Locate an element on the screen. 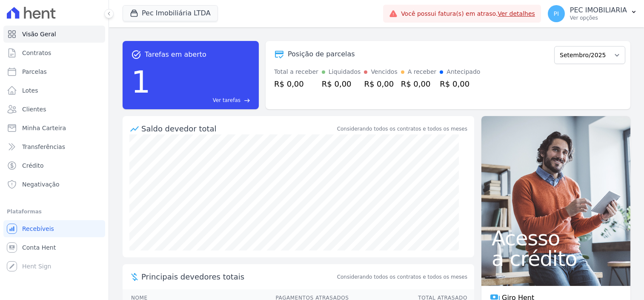  span: Visão Geral is located at coordinates (39, 34).